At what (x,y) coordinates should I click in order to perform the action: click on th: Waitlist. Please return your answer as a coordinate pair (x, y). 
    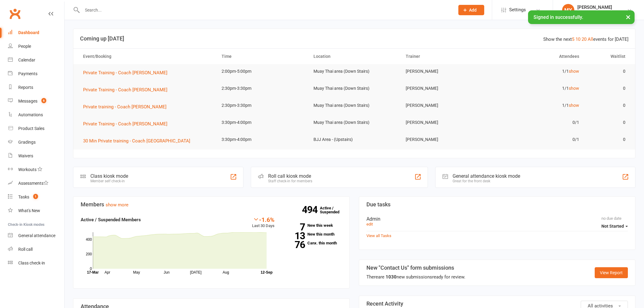
    Looking at the image, I should click on (607, 56).